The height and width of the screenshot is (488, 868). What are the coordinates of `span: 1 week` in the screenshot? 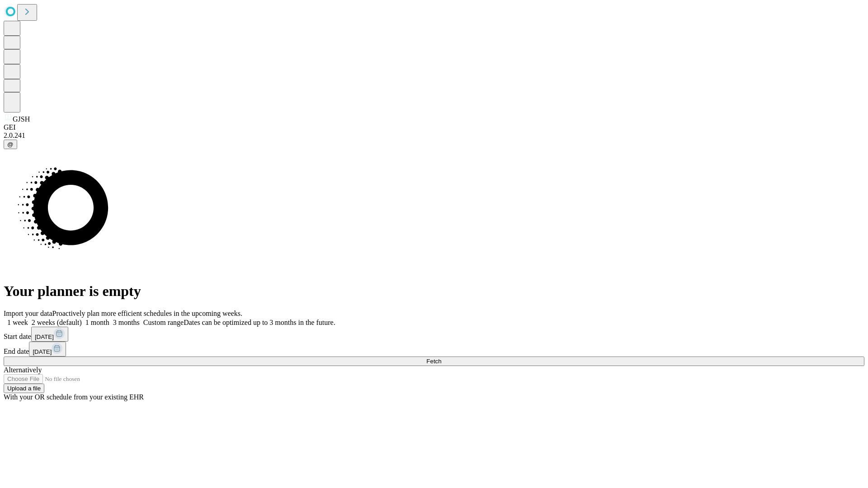 It's located at (17, 322).